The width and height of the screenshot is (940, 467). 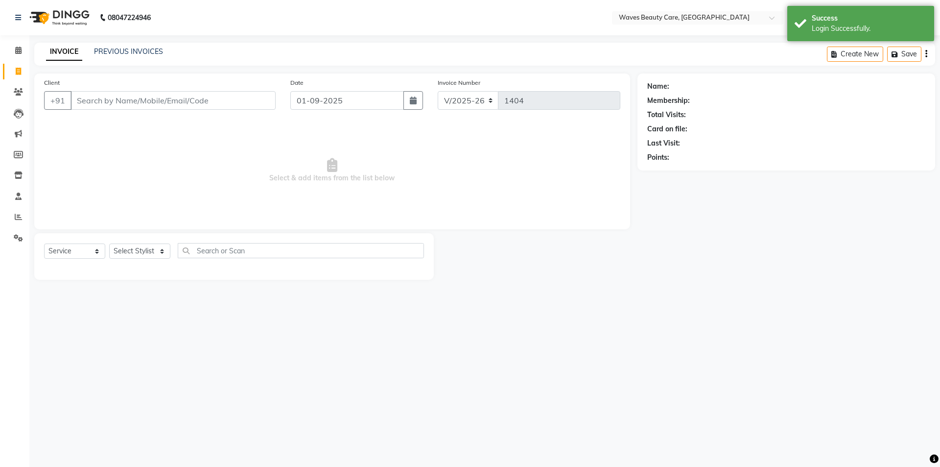 I want to click on div: Card on file:, so click(x=667, y=129).